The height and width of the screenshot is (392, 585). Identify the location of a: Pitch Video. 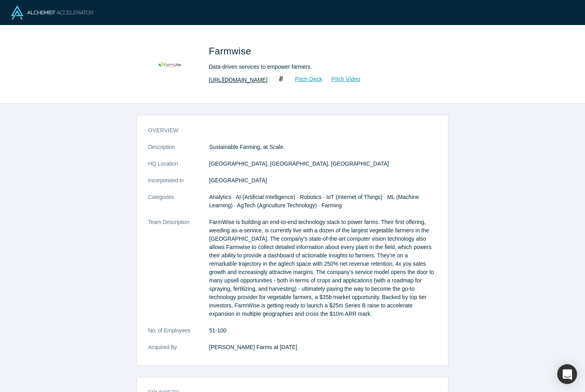
(342, 79).